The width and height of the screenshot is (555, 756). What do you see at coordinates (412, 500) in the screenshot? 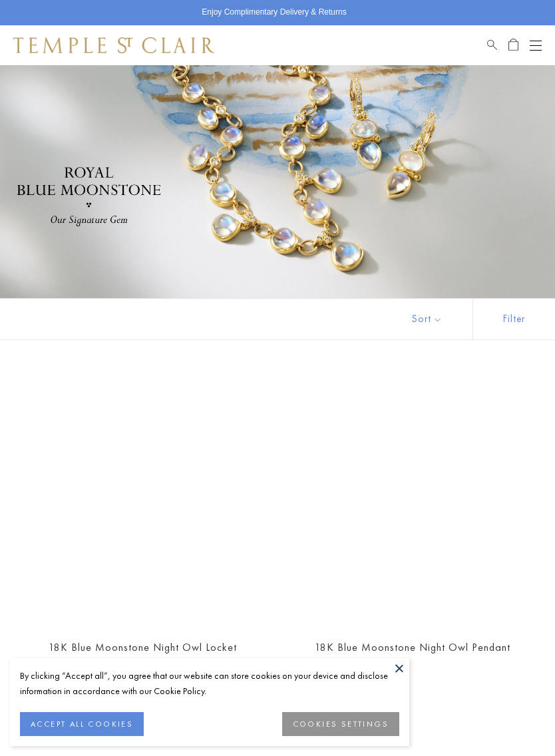
I see `a: P34115-OWLBM` at bounding box center [412, 500].